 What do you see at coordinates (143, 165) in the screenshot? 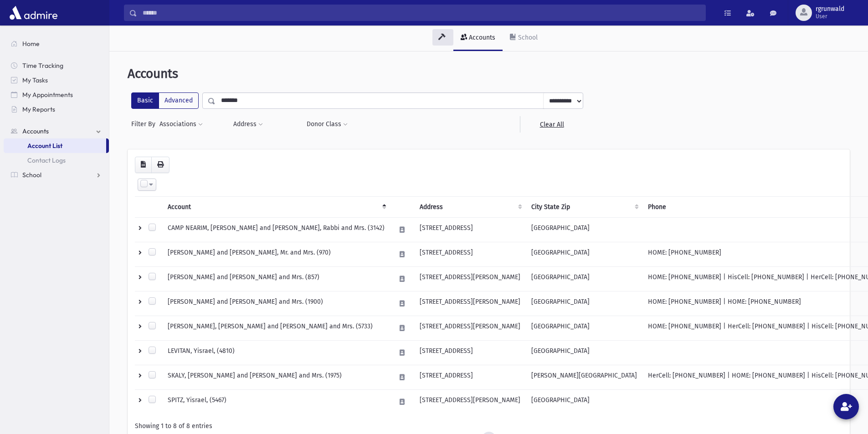
I see `button: CSV` at bounding box center [143, 165].